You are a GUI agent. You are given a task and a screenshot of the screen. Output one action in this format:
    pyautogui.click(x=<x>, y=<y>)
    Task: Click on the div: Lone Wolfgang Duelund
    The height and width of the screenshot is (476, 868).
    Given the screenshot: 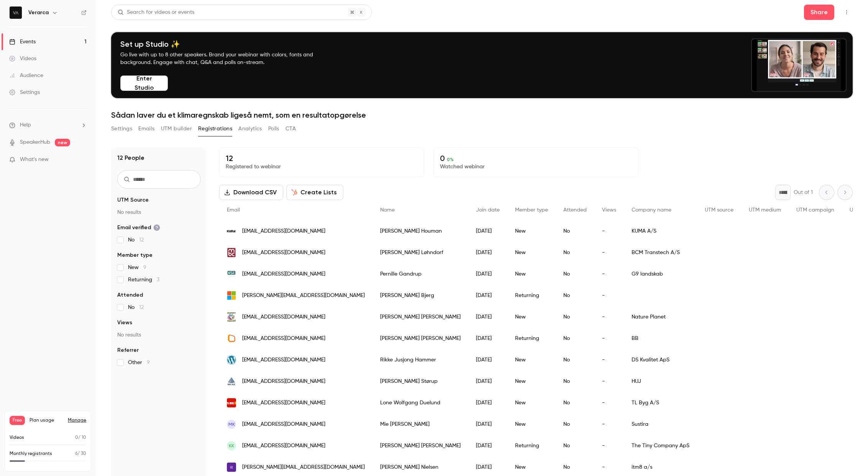 What is the action you would take?
    pyautogui.click(x=420, y=403)
    